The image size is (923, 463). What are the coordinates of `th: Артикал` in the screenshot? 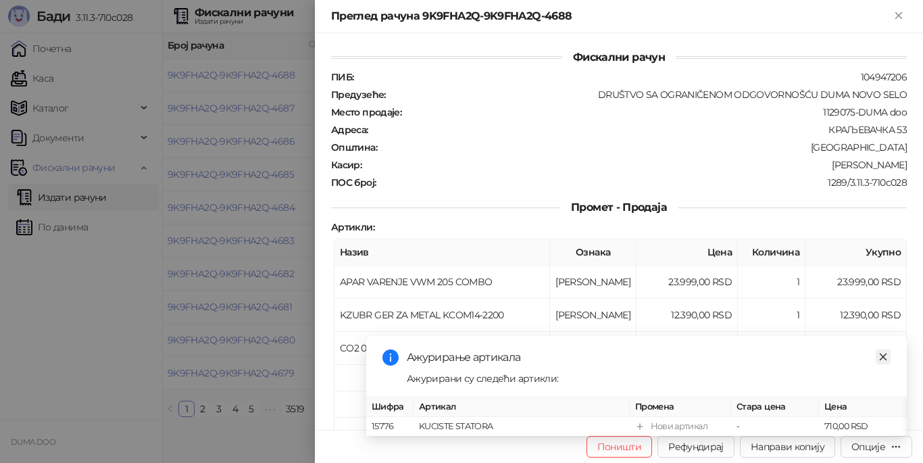 It's located at (522, 407).